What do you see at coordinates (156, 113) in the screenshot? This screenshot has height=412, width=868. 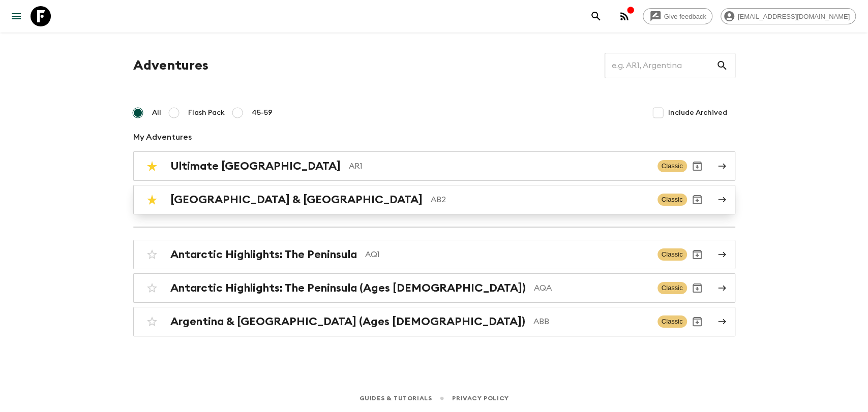 I see `span: All` at bounding box center [156, 113].